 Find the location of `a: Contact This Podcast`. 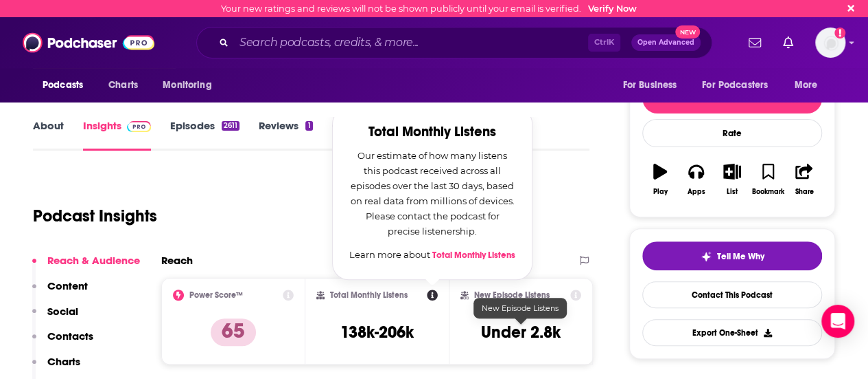

a: Contact This Podcast is located at coordinates (732, 294).